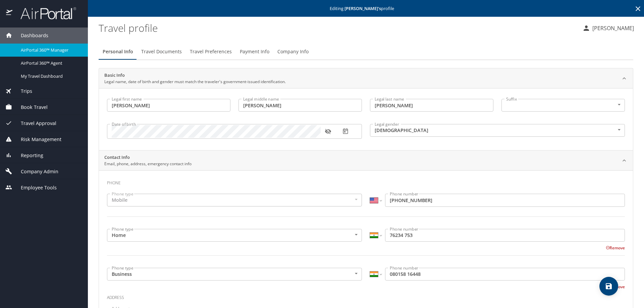  I want to click on span: Book Travel, so click(30, 107).